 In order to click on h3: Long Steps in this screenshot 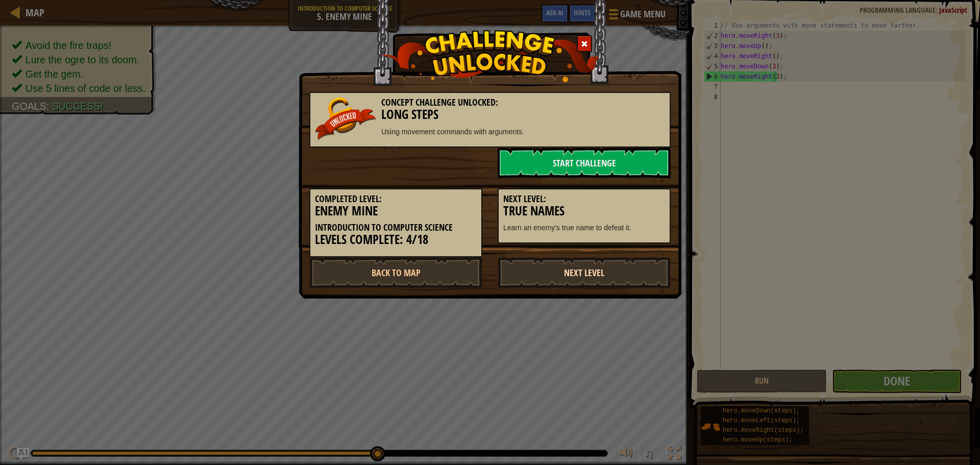, I will do `click(490, 114)`.